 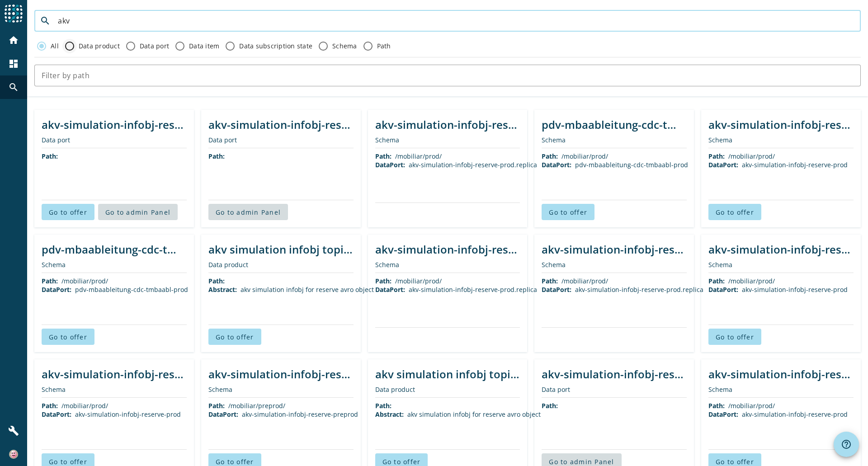 What do you see at coordinates (203, 46) in the screenshot?
I see `label: Data item` at bounding box center [203, 46].